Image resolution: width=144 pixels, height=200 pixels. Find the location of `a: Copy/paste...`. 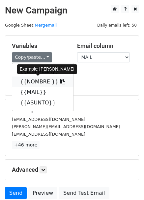

a: Copy/paste... is located at coordinates (32, 57).